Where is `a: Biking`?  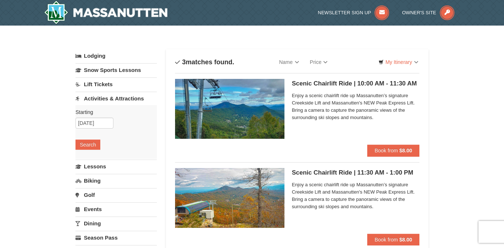
a: Biking is located at coordinates (116, 180).